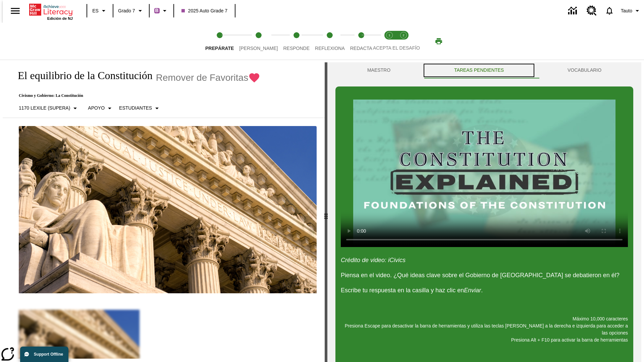 Image resolution: width=644 pixels, height=362 pixels. What do you see at coordinates (208, 78) in the screenshot?
I see `button: Remover de Favoritas - El equilibrio de la Constitución` at bounding box center [208, 78].